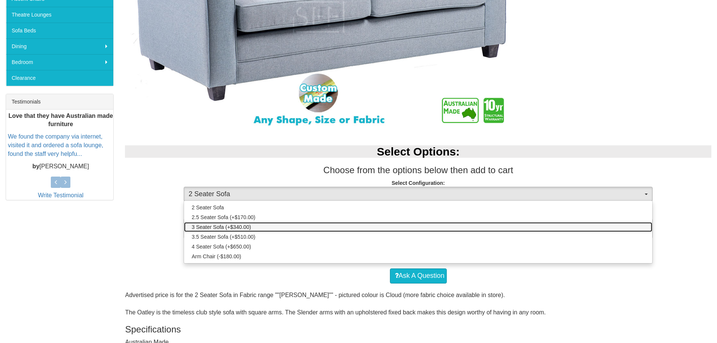 This screenshot has width=717, height=343. I want to click on b: by, so click(36, 166).